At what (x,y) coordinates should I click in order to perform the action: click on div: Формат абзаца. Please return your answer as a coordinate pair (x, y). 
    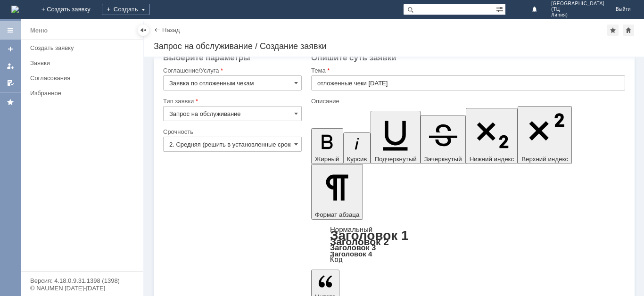
    Looking at the image, I should click on (468, 245).